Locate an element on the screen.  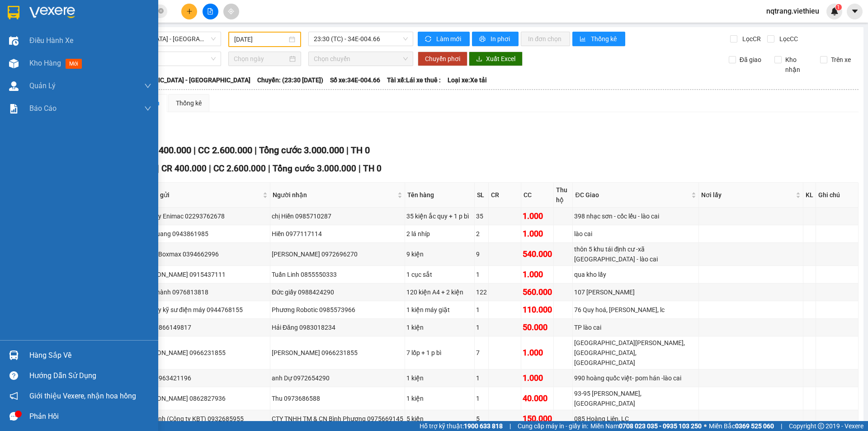
span: message is located at coordinates (14, 416).